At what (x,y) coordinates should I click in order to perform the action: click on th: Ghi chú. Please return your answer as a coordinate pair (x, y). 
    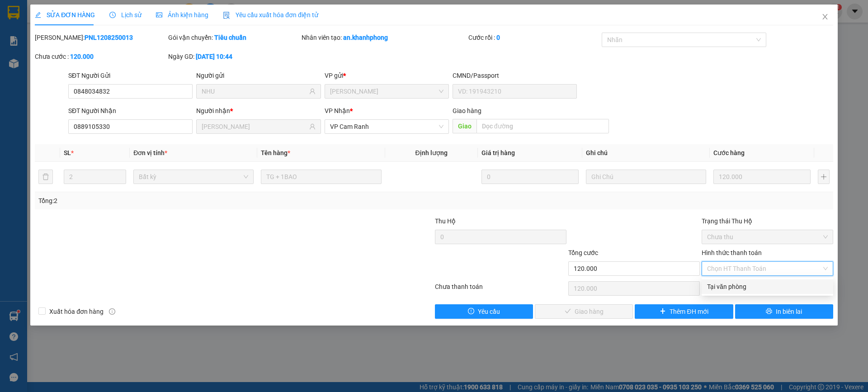
    Looking at the image, I should click on (646, 153).